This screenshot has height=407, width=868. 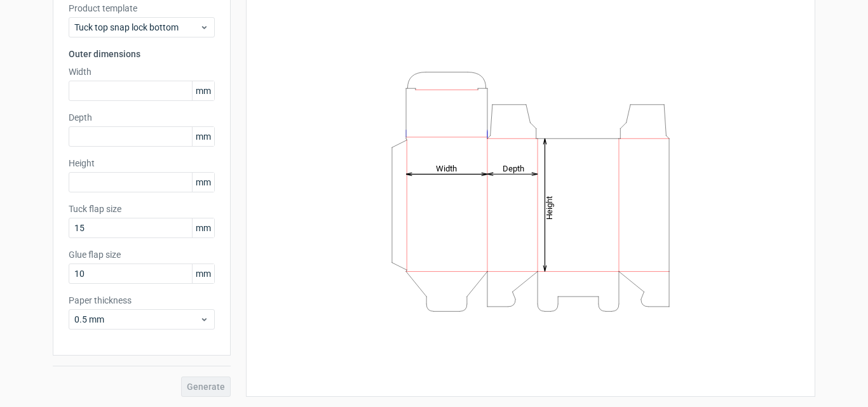 What do you see at coordinates (141, 72) in the screenshot?
I see `label: Width` at bounding box center [141, 72].